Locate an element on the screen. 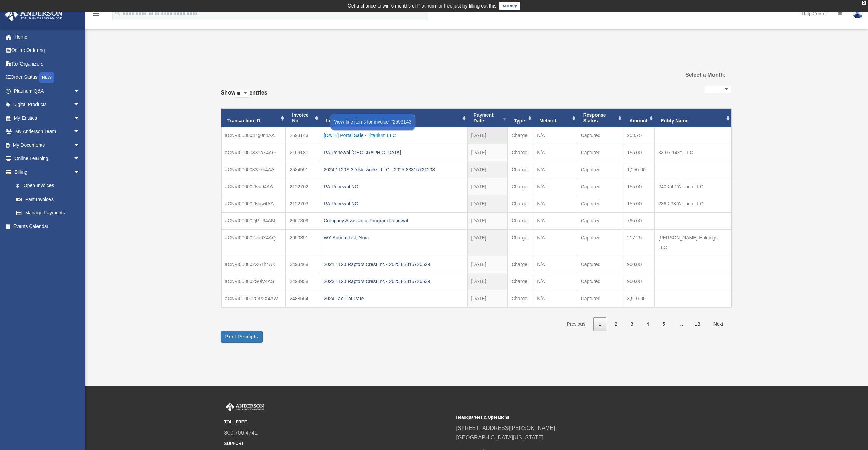  div: 2022 1120 Raptors Crest Inc - 2025 83315720539 is located at coordinates (394, 282).